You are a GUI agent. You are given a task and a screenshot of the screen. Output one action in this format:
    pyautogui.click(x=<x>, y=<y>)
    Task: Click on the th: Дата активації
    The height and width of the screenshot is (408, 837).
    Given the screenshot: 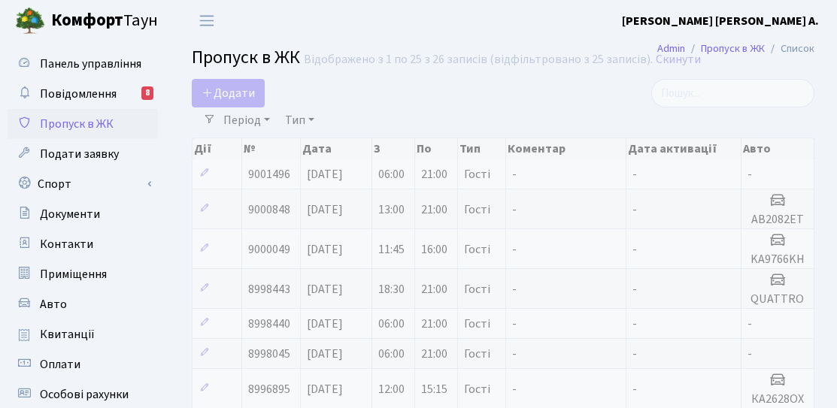 What is the action you would take?
    pyautogui.click(x=683, y=149)
    